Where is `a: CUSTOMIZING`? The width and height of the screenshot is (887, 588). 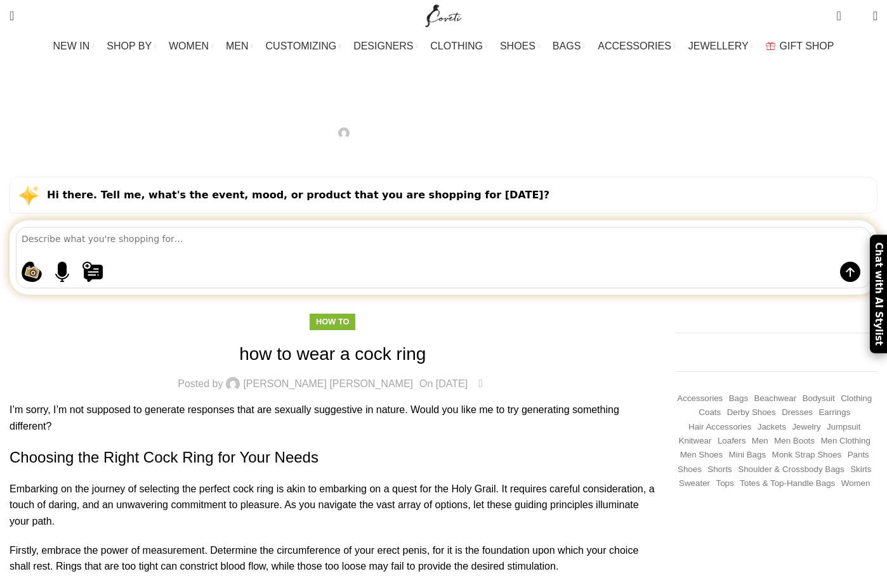
a: CUSTOMIZING is located at coordinates (303, 46).